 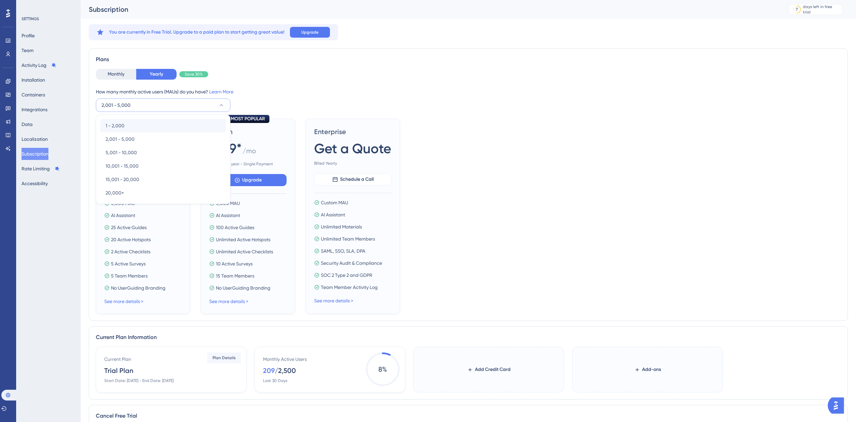 What do you see at coordinates (797, 9) in the screenshot?
I see `div: 7` at bounding box center [797, 9].